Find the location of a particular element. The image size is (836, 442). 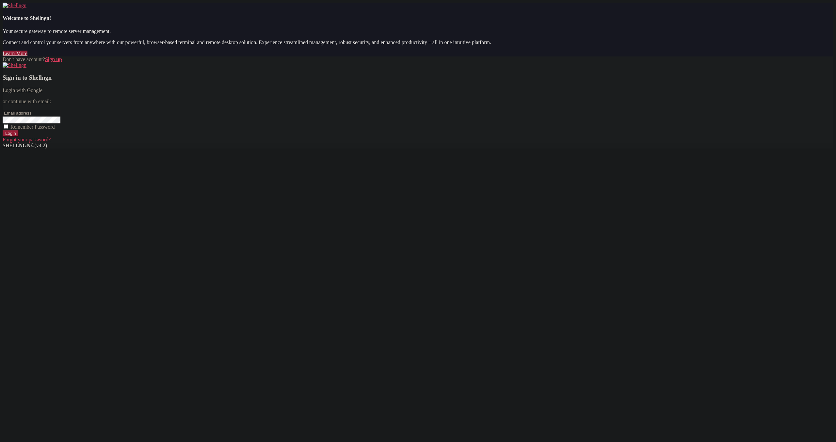

p: or continue with email: is located at coordinates (418, 102).